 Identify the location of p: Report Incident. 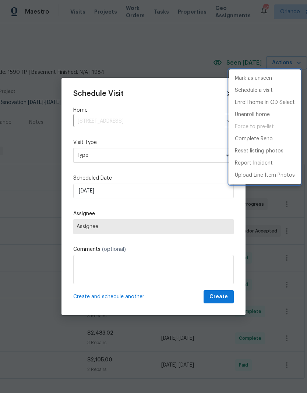
(253, 163).